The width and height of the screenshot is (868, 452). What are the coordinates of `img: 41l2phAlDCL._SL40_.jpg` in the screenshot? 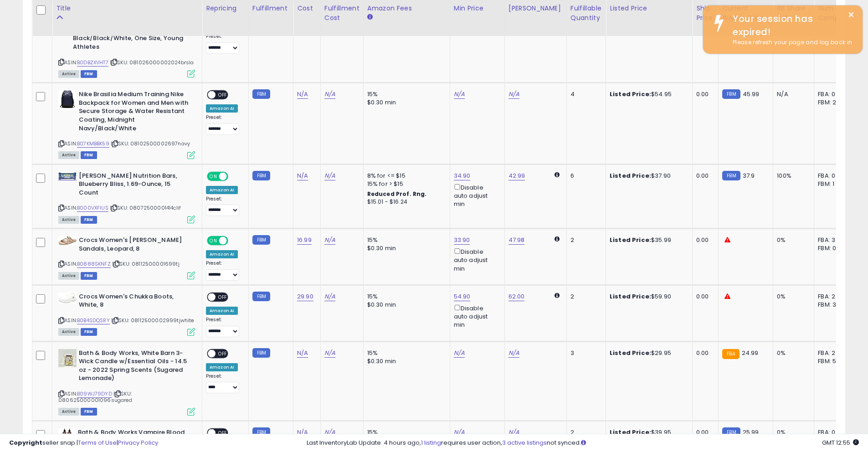 It's located at (67, 99).